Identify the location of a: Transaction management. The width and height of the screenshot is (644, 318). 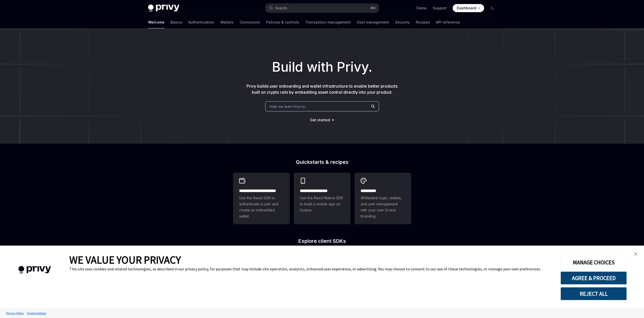
(328, 22).